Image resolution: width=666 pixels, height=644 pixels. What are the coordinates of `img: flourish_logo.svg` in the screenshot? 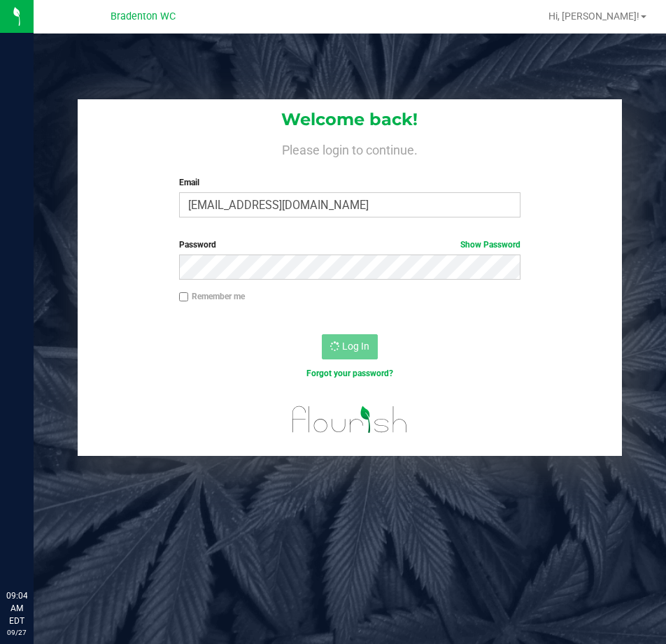 It's located at (349, 420).